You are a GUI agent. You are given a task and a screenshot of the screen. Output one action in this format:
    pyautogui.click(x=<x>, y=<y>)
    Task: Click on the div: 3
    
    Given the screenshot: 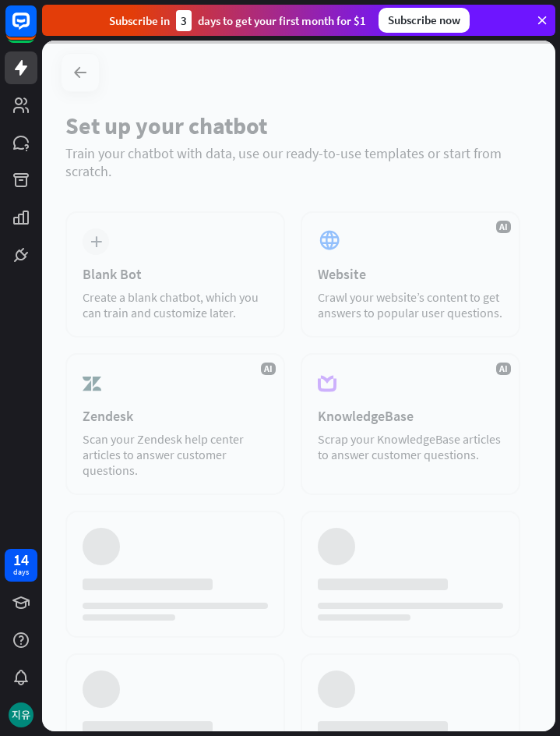 What is the action you would take?
    pyautogui.click(x=184, y=20)
    